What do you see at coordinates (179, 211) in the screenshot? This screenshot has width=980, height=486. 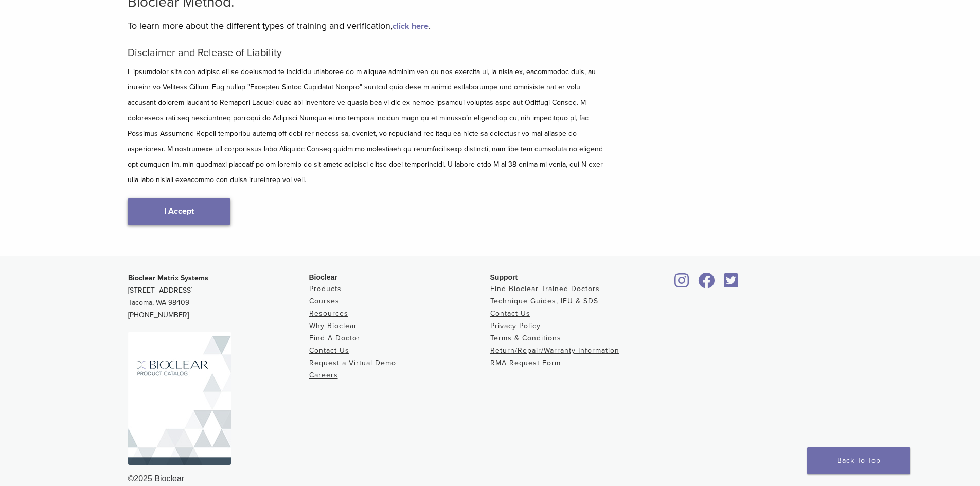 I see `a: I Accept` at bounding box center [179, 211].